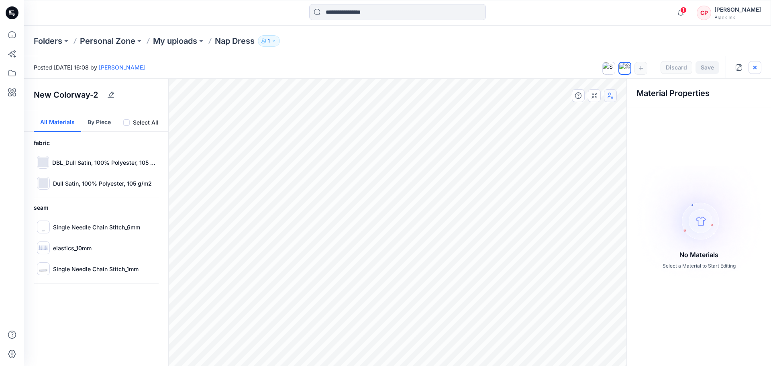  I want to click on p: DBL_Dull Satin, 100% Polyester, 105 g/m2, so click(104, 162).